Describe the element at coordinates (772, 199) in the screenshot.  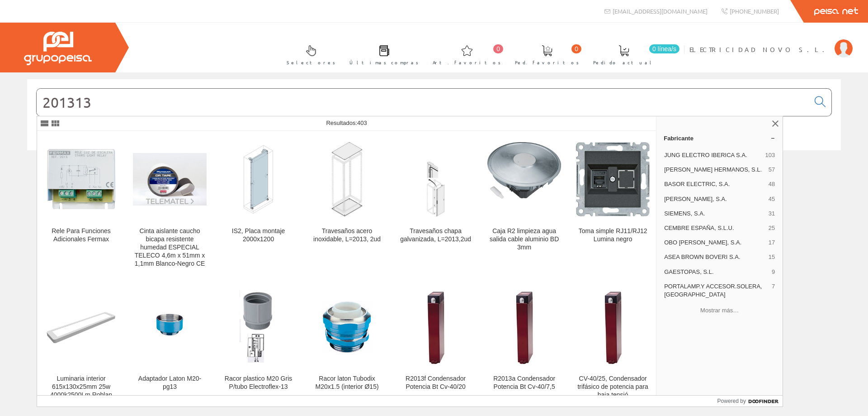
I see `span: 45` at that location.